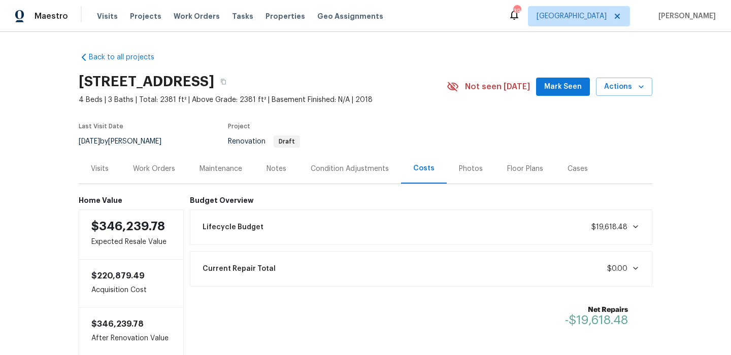 This screenshot has height=355, width=731. Describe the element at coordinates (609, 227) in the screenshot. I see `span: $19,618.48` at that location.